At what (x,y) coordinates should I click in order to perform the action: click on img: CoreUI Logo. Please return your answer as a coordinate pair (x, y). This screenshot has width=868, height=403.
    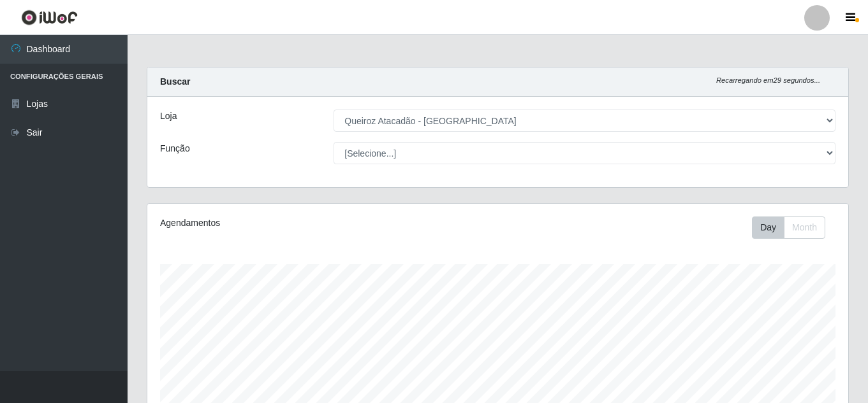
    Looking at the image, I should click on (49, 17).